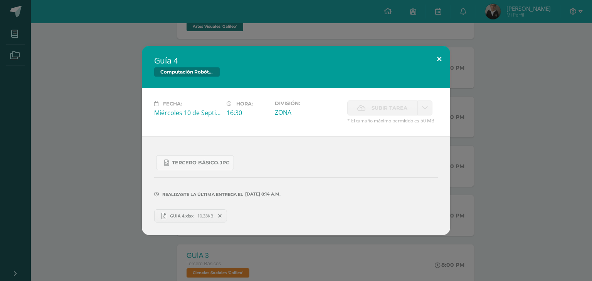 Image resolution: width=592 pixels, height=281 pixels. Describe the element at coordinates (205, 216) in the screenshot. I see `span: 10.33KB` at that location.